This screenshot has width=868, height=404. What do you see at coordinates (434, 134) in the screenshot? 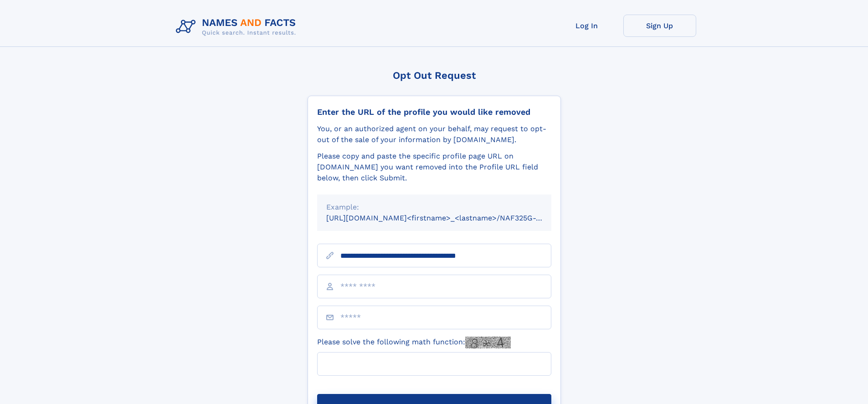
I see `div: You, or an authorized agent on your behalf, may request to opt-out of the sale of your informatio...` at bounding box center [434, 134].